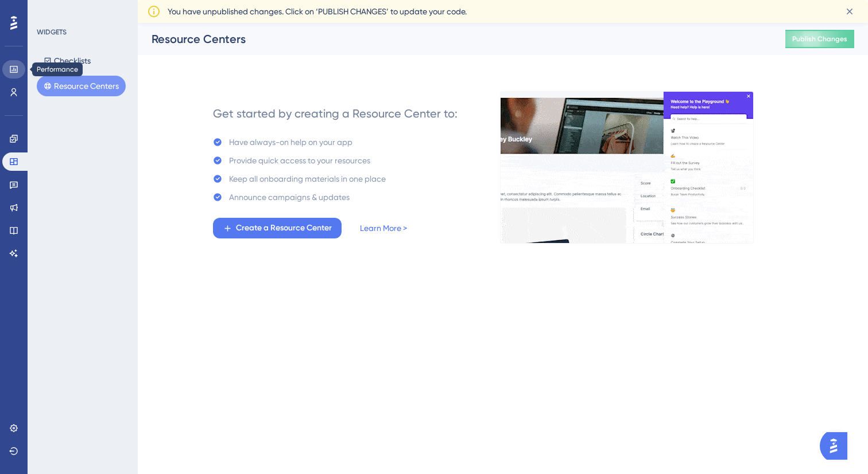 Image resolution: width=868 pixels, height=474 pixels. I want to click on button: Resource Centers, so click(81, 86).